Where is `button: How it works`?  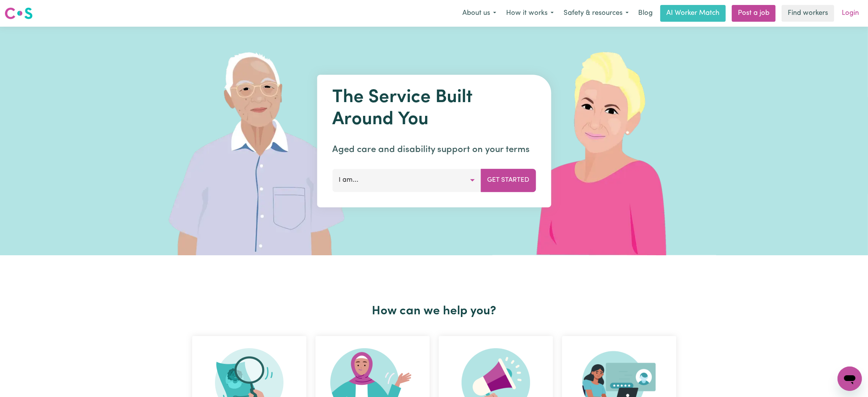
button: How it works is located at coordinates (529, 13).